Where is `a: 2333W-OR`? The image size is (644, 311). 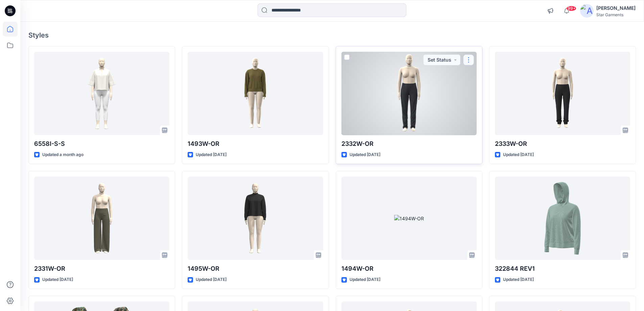 a: 2333W-OR is located at coordinates (562, 93).